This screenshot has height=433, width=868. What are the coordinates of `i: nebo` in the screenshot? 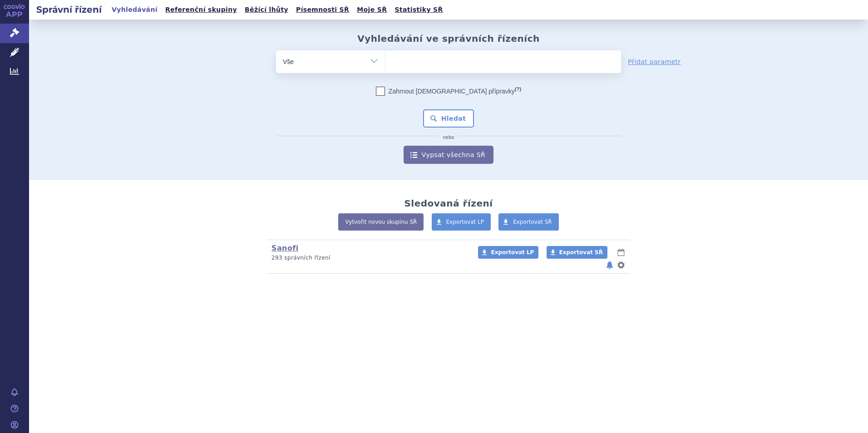 It's located at (449, 137).